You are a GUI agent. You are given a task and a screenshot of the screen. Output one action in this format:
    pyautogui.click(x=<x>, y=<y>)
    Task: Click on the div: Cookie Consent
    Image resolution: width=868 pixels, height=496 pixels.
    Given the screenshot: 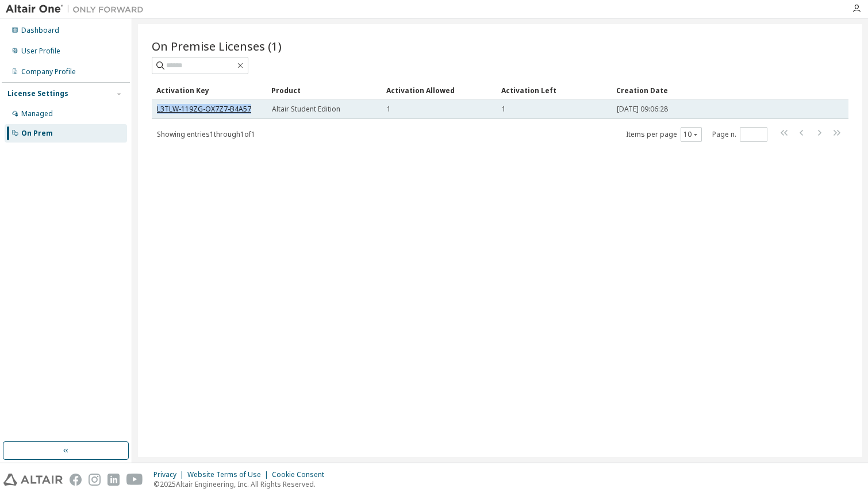 What is the action you would take?
    pyautogui.click(x=301, y=474)
    